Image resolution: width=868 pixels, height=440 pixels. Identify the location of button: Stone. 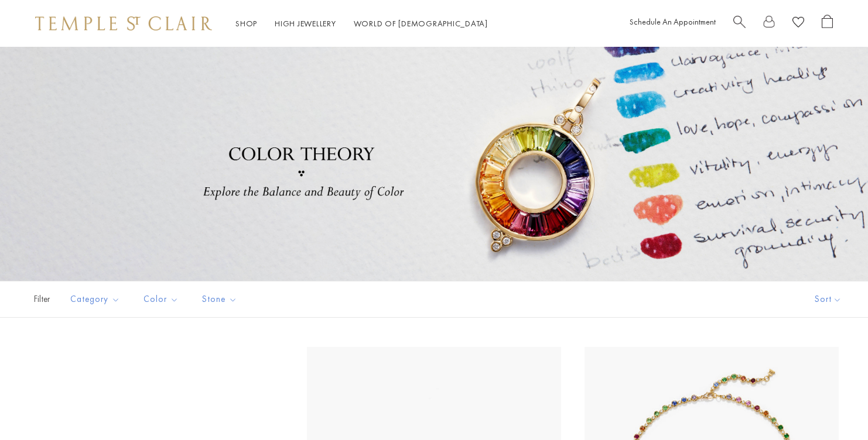
(220, 299).